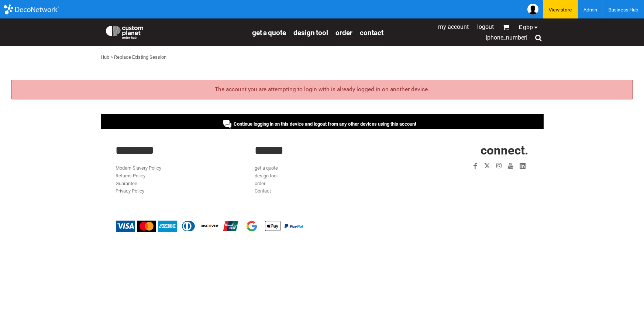 Image resolution: width=644 pixels, height=320 pixels. I want to click on a: Custom Planet, so click(174, 31).